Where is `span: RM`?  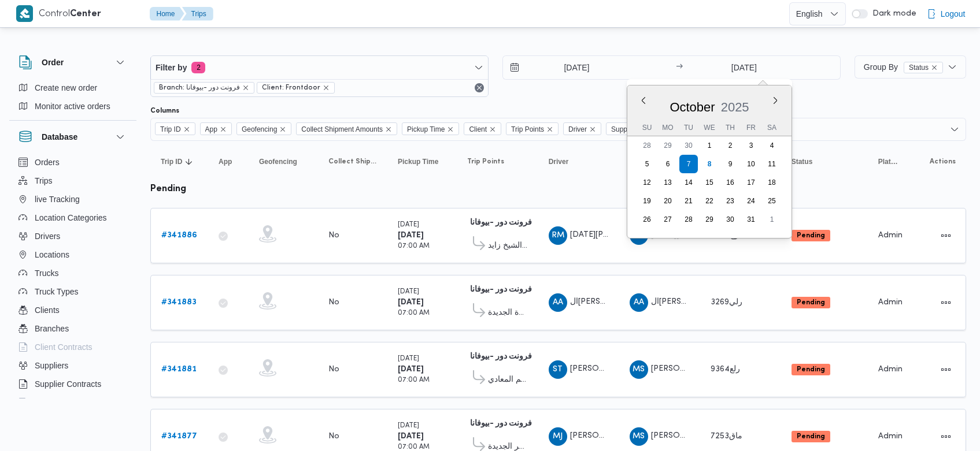 span: RM is located at coordinates (558, 235).